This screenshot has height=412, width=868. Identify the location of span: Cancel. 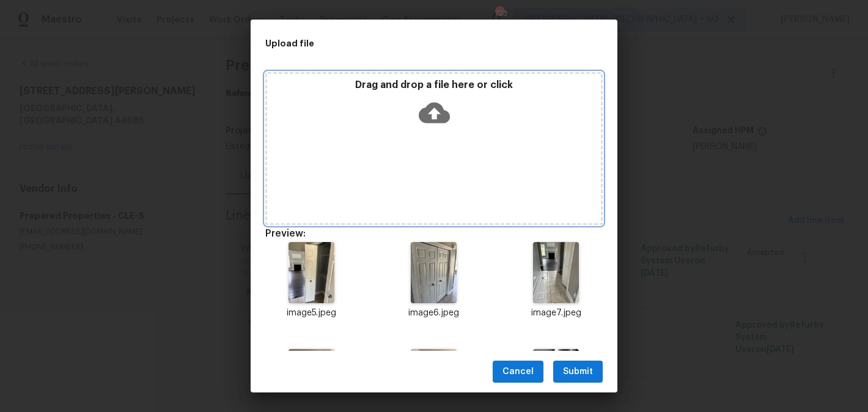
(518, 371).